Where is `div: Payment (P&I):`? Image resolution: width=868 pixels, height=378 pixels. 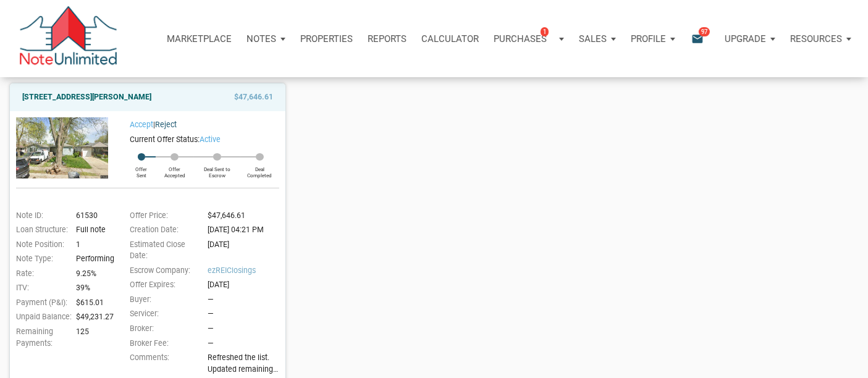
div: Payment (P&I): is located at coordinates (41, 303).